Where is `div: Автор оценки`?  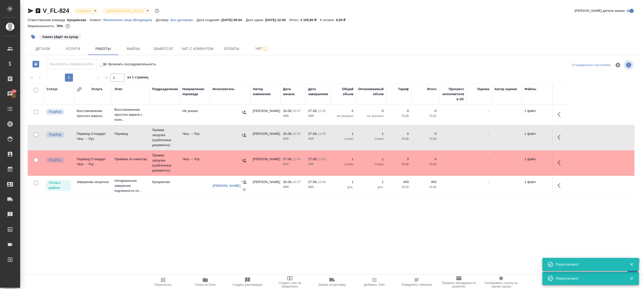 div: Автор оценки is located at coordinates (506, 89).